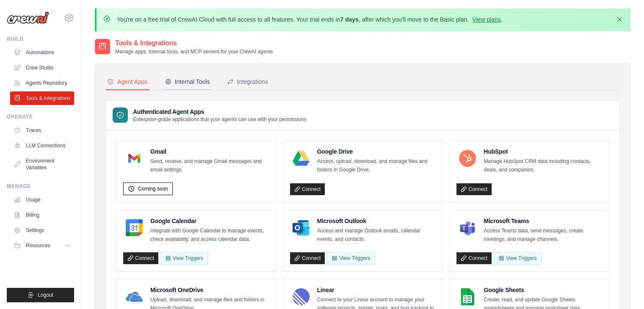 This screenshot has height=309, width=644. What do you see at coordinates (220, 119) in the screenshot?
I see `p: Enterprise-grade applications that your agents can use with your permissions` at bounding box center [220, 119].